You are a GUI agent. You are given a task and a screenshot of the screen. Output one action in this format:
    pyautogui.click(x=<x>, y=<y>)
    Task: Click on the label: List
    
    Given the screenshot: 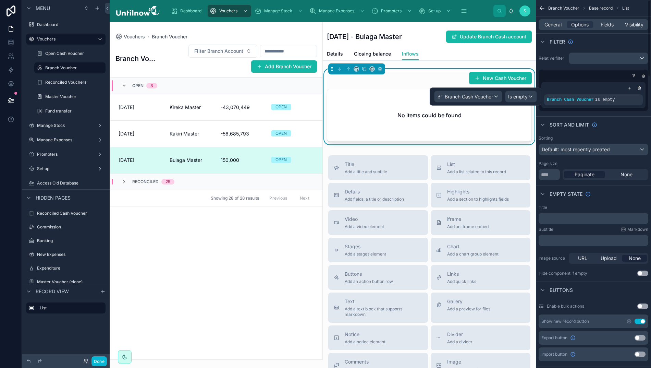 What is the action you would take?
    pyautogui.click(x=70, y=308)
    